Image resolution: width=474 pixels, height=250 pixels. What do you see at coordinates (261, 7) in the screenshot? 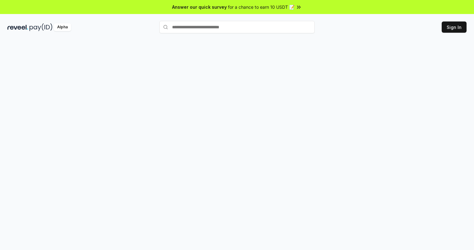
I see `span: for a chance to earn 10 USDT 📝` at bounding box center [261, 7].